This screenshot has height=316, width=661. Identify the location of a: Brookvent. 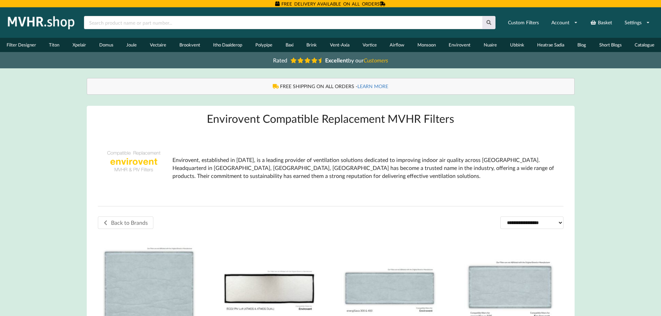
(190, 45).